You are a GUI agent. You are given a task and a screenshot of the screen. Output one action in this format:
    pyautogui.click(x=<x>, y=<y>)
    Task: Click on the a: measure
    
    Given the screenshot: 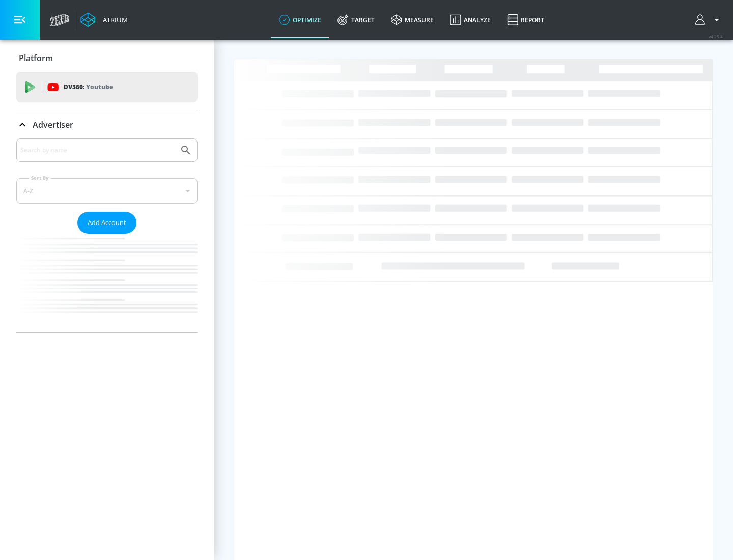 What is the action you would take?
    pyautogui.click(x=412, y=20)
    